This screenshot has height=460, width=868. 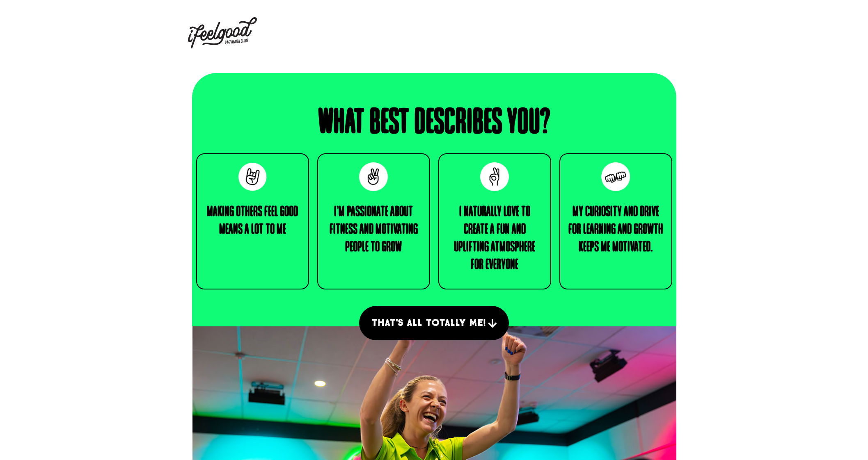 I want to click on h3: I'm passionate about fitness and motivating people to grow, so click(x=374, y=230).